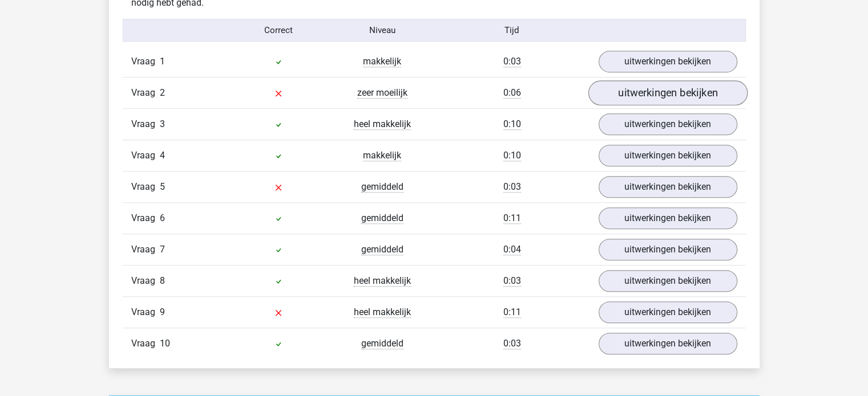 This screenshot has height=396, width=868. What do you see at coordinates (162, 218) in the screenshot?
I see `span: 6` at bounding box center [162, 218].